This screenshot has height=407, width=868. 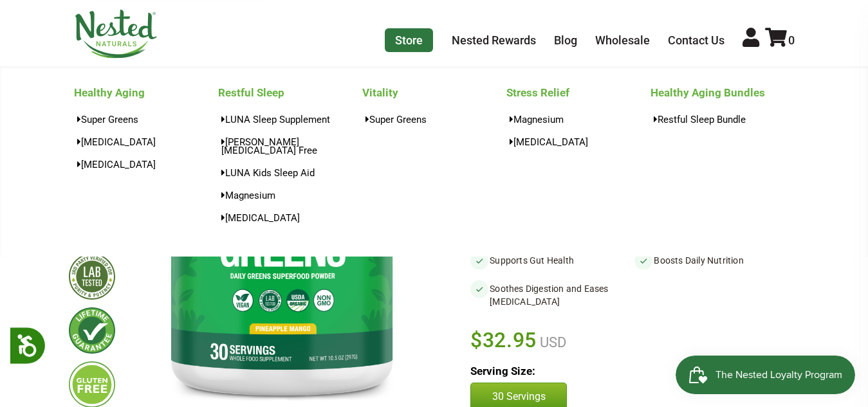 I want to click on a: Restful Sleep, so click(x=290, y=93).